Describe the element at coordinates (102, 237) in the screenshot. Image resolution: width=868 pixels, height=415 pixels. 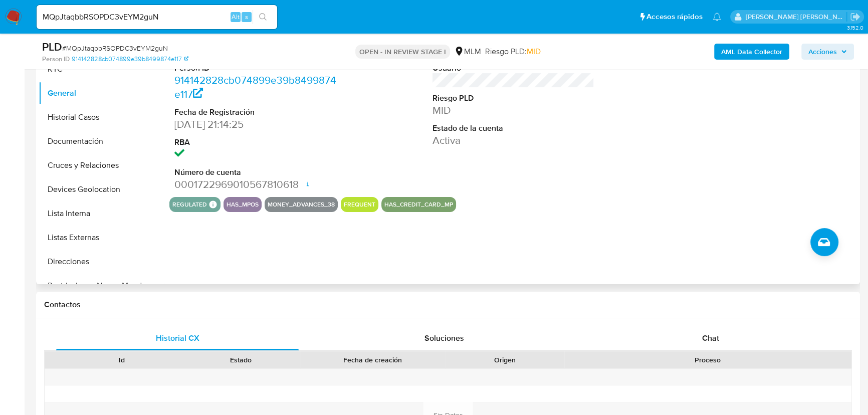
I see `button: Listas Externas` at that location.